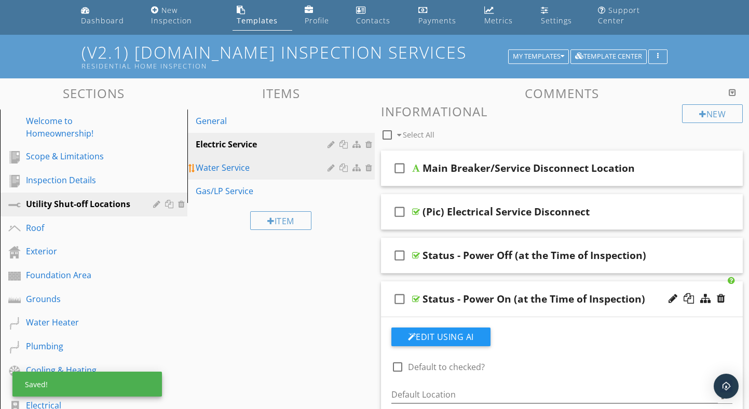  Describe the element at coordinates (82, 180) in the screenshot. I see `div: Inspection Details` at that location.